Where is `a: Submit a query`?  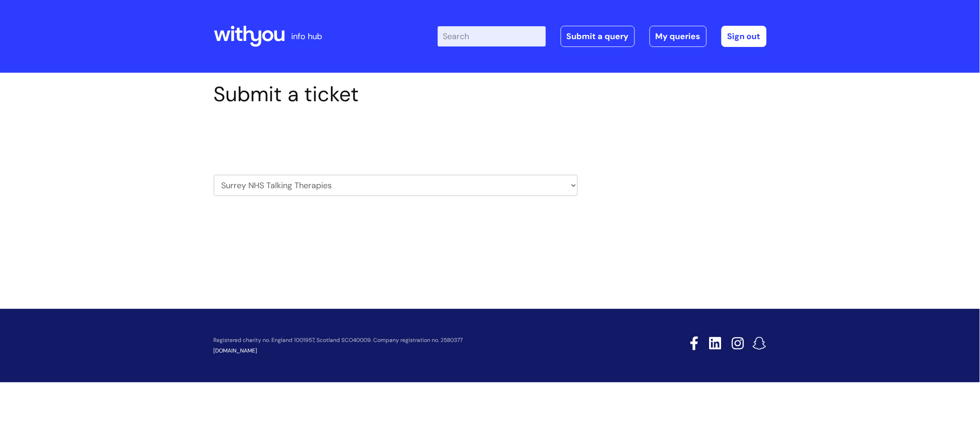
a: Submit a query is located at coordinates (598, 36).